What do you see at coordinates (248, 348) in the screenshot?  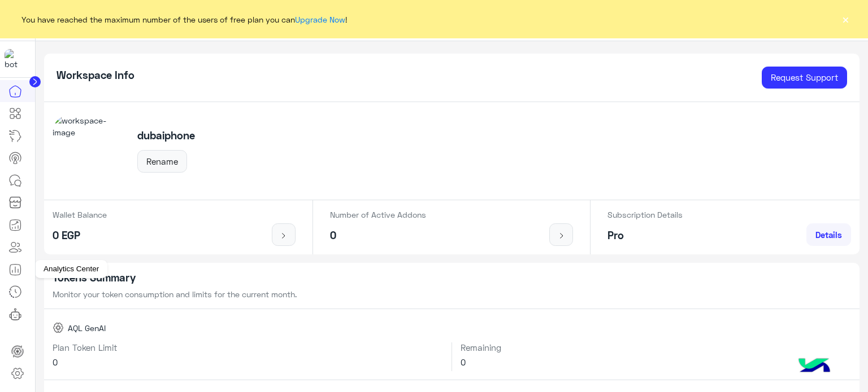 I see `h6: Plan Token Limit` at bounding box center [248, 348].